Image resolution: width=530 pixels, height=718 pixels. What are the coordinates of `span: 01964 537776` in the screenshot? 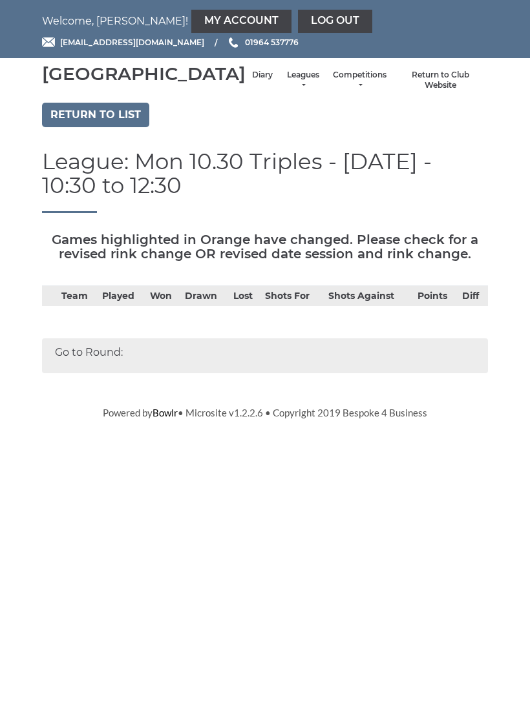 It's located at (271, 42).